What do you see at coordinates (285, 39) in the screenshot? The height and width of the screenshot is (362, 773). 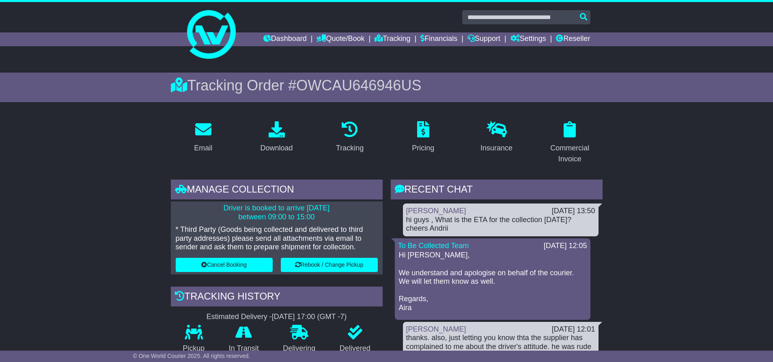 I see `a: Dashboard` at bounding box center [285, 39].